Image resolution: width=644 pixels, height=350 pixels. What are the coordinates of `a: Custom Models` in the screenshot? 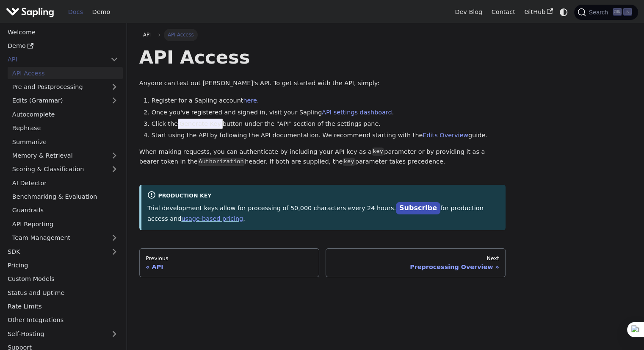 It's located at (63, 279).